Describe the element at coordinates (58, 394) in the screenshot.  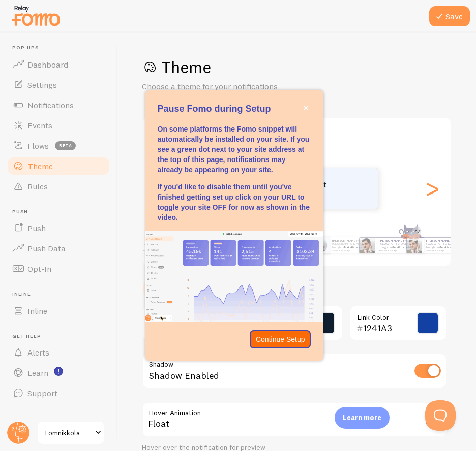
I see `a: Support` at that location.